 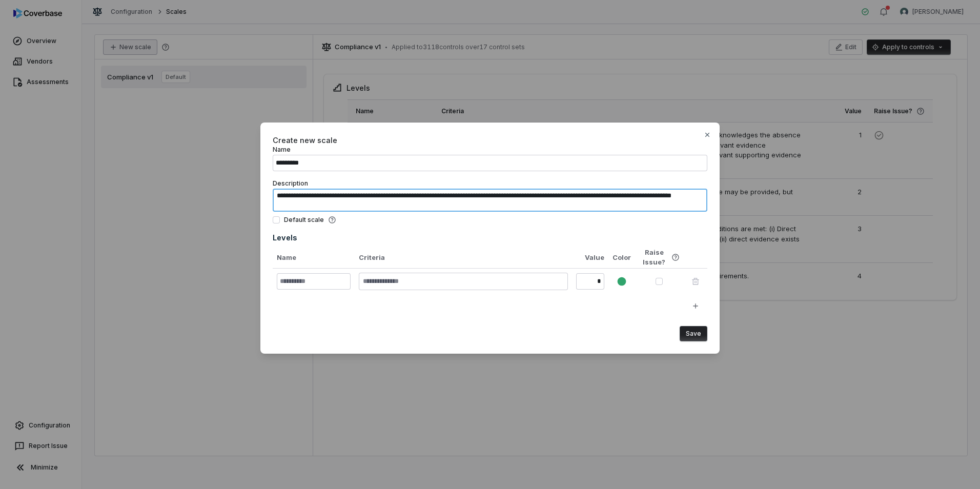 What do you see at coordinates (490, 159) in the screenshot?
I see `label: Name` at bounding box center [490, 159].